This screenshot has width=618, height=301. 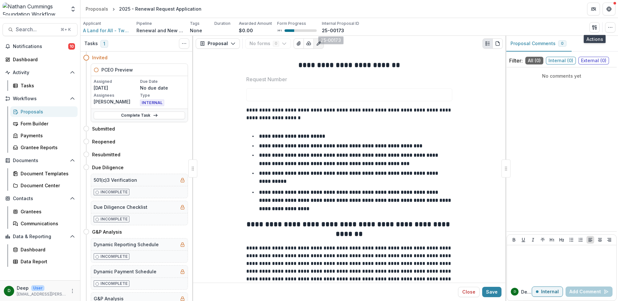 What do you see at coordinates (40, 98) in the screenshot?
I see `span: Workflows` at bounding box center [40, 98].